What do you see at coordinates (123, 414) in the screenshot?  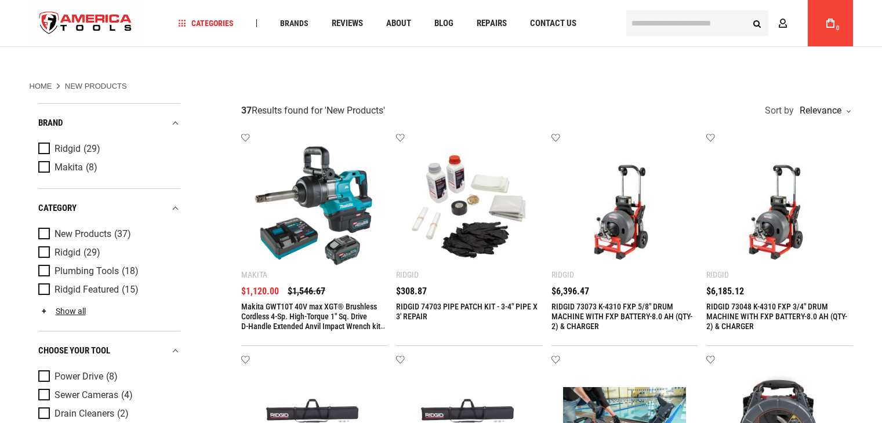 I see `span: (2)` at bounding box center [123, 414].